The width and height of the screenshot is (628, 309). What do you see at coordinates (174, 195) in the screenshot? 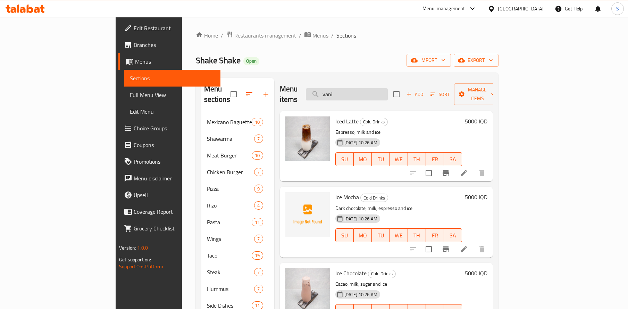
I see `span: Upsell` at bounding box center [174, 195].